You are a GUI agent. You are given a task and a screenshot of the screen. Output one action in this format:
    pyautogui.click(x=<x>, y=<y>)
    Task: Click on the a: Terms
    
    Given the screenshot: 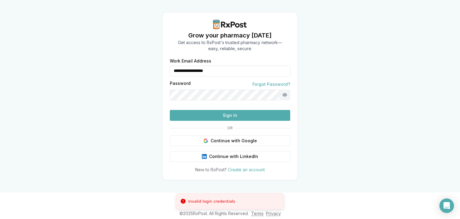 What is the action you would take?
    pyautogui.click(x=257, y=214)
    